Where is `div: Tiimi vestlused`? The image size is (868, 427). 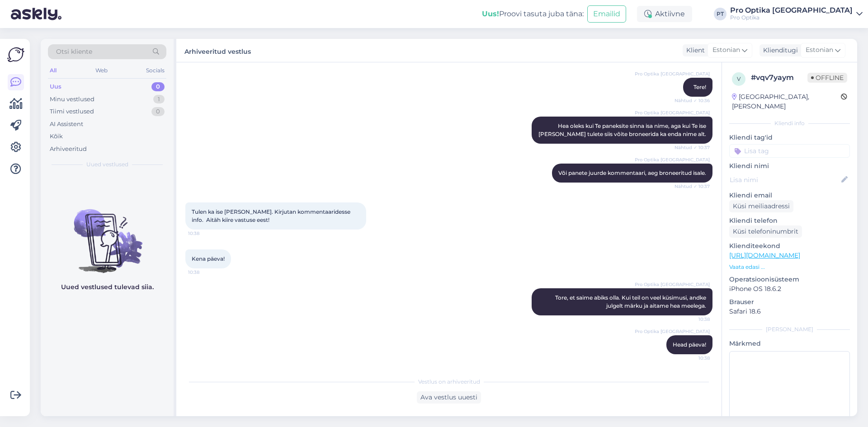
div: Tiimi vestlused is located at coordinates (72, 112).